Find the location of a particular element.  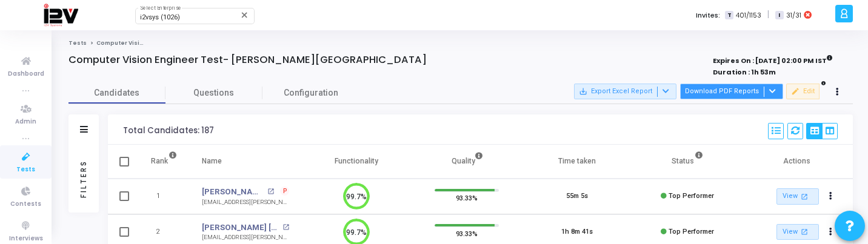

th: Rank is located at coordinates (164, 161).